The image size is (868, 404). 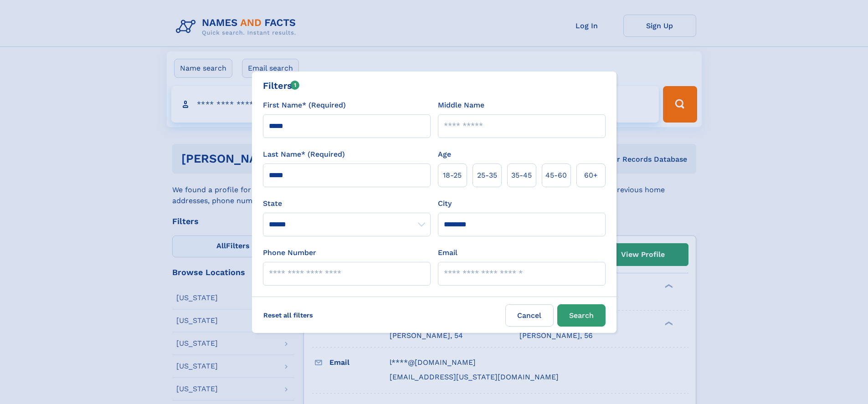 What do you see at coordinates (487, 175) in the screenshot?
I see `span: 25‑35` at bounding box center [487, 175].